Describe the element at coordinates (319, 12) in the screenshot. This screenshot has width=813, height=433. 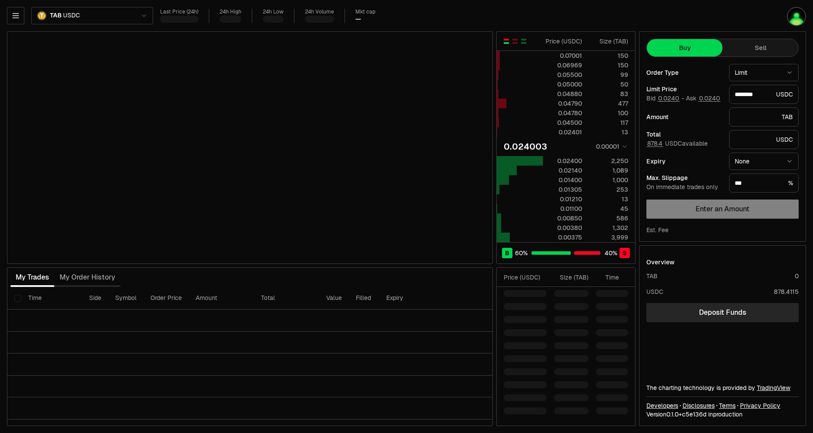
I see `div: 24h Volume` at that location.